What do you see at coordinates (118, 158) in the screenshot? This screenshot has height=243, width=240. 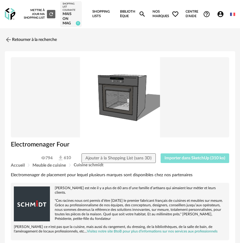 I see `span: Ajouter à la Shopping List (sans 3D)` at bounding box center [118, 158].